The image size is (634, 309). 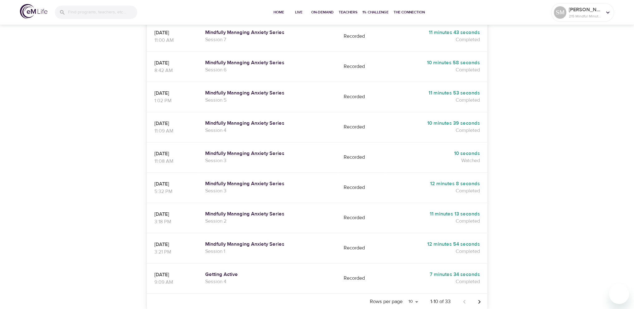 What do you see at coordinates (348, 12) in the screenshot?
I see `span: Teachers` at bounding box center [348, 12].